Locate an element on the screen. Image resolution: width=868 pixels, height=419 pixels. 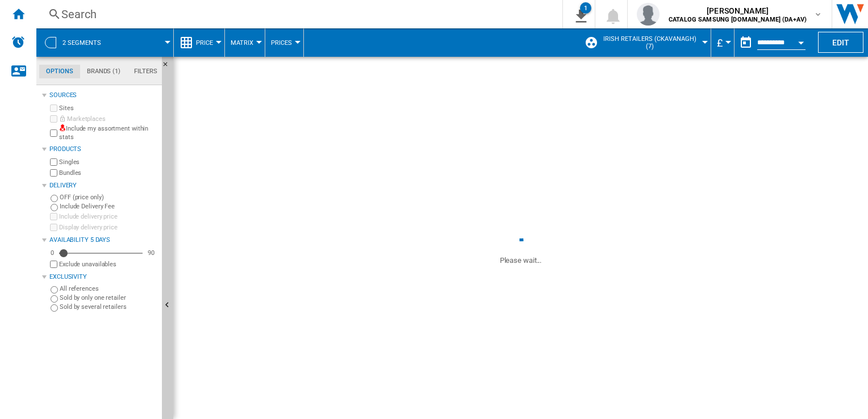
label: Exclude unavailables is located at coordinates (108, 264).